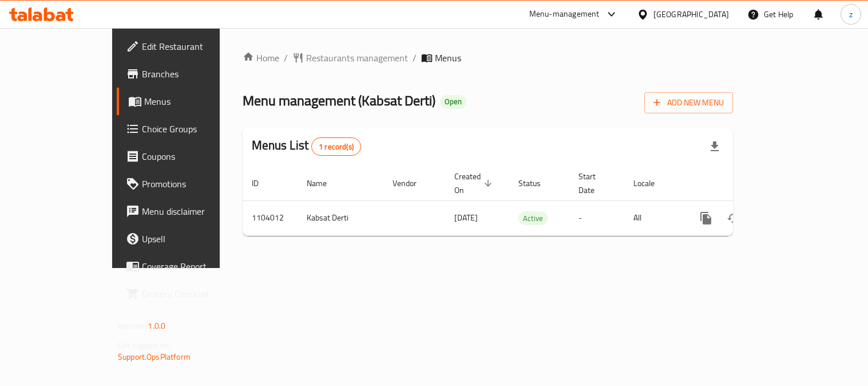 This screenshot has height=386, width=868. What do you see at coordinates (187, 156) in the screenshot?
I see `a: Coupons` at bounding box center [187, 156].